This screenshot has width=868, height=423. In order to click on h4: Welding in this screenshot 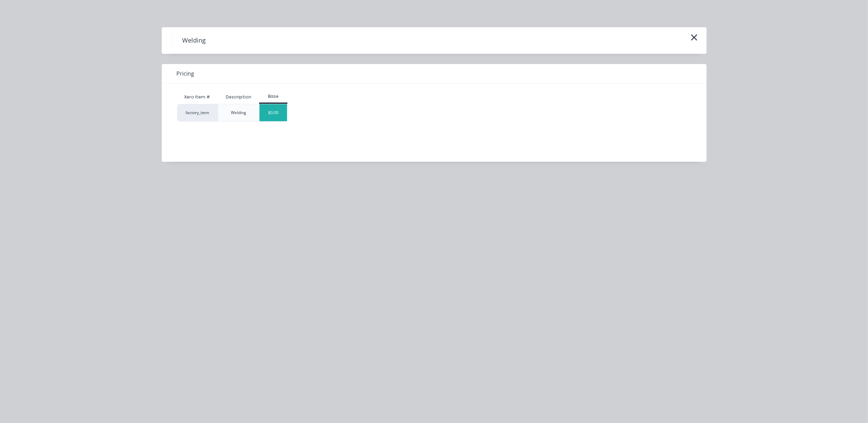, I will do `click(194, 41)`.